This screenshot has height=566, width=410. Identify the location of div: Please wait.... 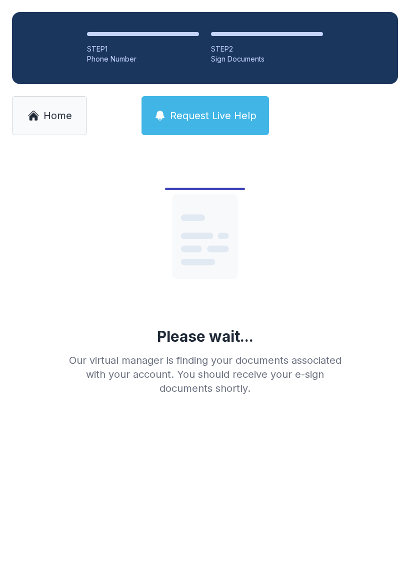
(205, 336).